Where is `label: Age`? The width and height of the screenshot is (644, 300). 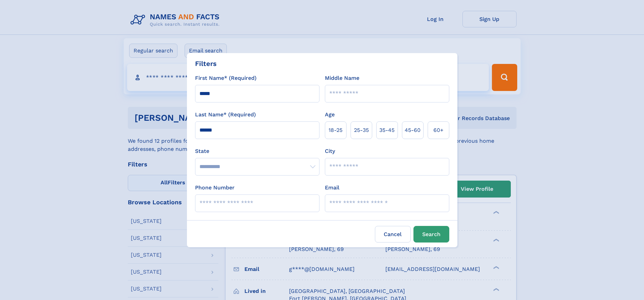
label: Age is located at coordinates (329, 115).